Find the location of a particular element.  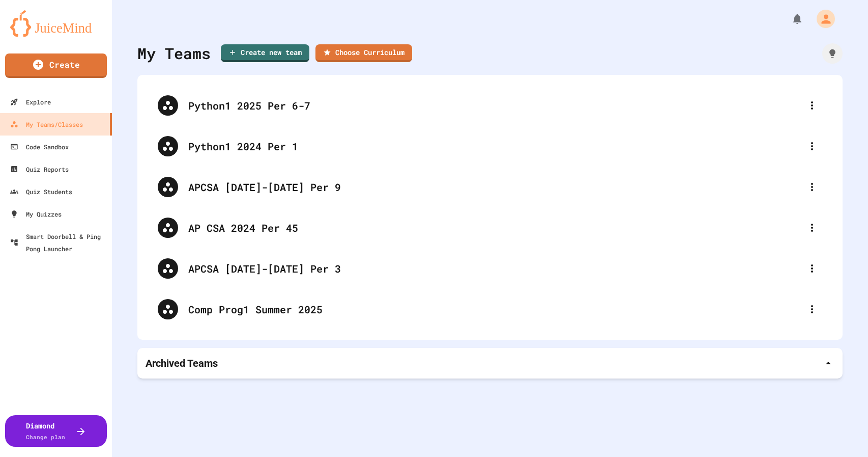

a: DiamondChange plan is located at coordinates (56, 431).